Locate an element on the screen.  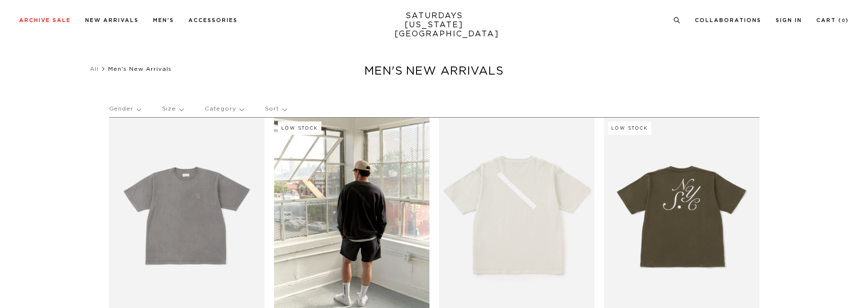
a: Accessories is located at coordinates (213, 20).